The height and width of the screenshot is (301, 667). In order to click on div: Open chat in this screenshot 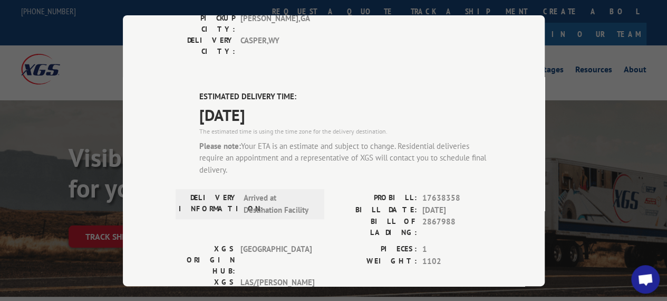, I will do `click(646, 279)`.